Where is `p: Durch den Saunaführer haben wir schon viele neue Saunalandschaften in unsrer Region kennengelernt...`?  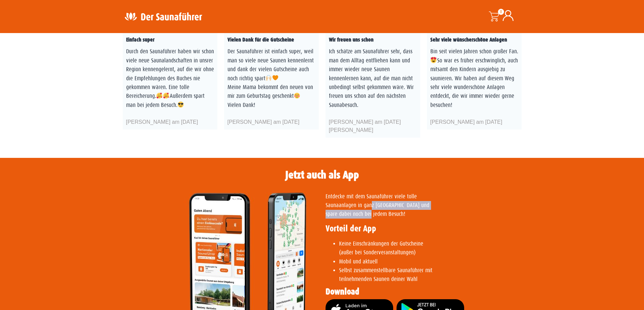 p: Durch den Saunaführer haben wir schon viele neue Saunalandschaften in unsrer Region kennengelernt... is located at coordinates (170, 79).